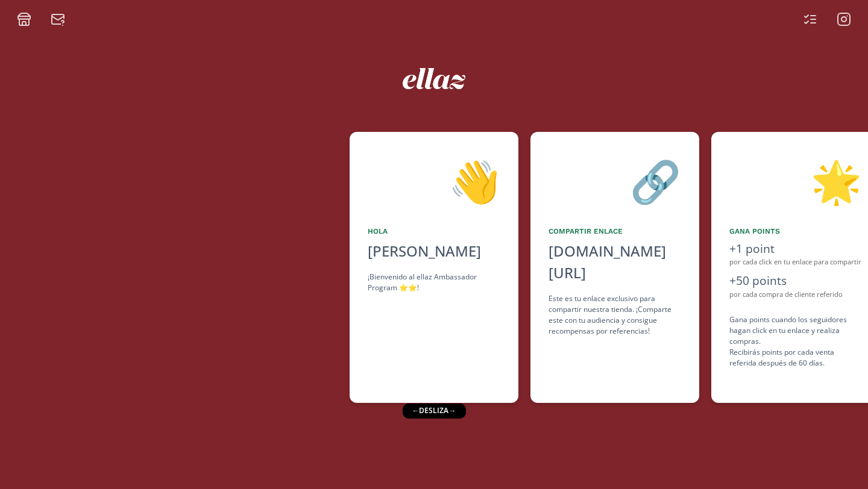 The width and height of the screenshot is (868, 489). Describe the element at coordinates (434, 282) in the screenshot. I see `div: ¡Bienvenido al ellaz Ambassador Program ⭐️⭐️!` at that location.